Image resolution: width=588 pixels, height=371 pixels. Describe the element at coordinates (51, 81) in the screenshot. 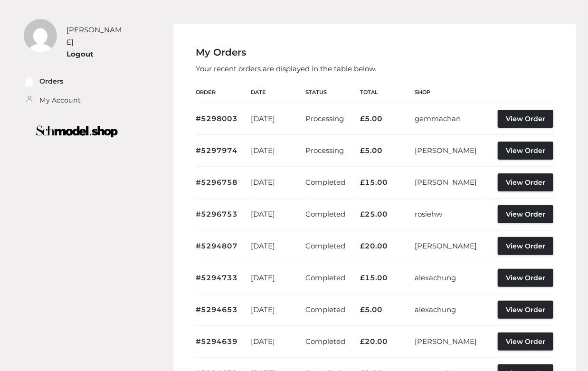

I see `a: Orders` at that location.